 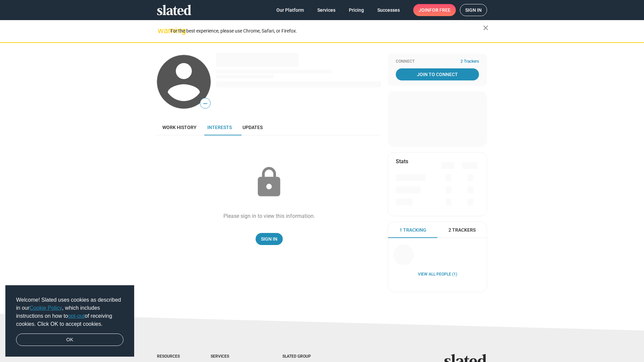 I want to click on a: opt-out, so click(x=77, y=316).